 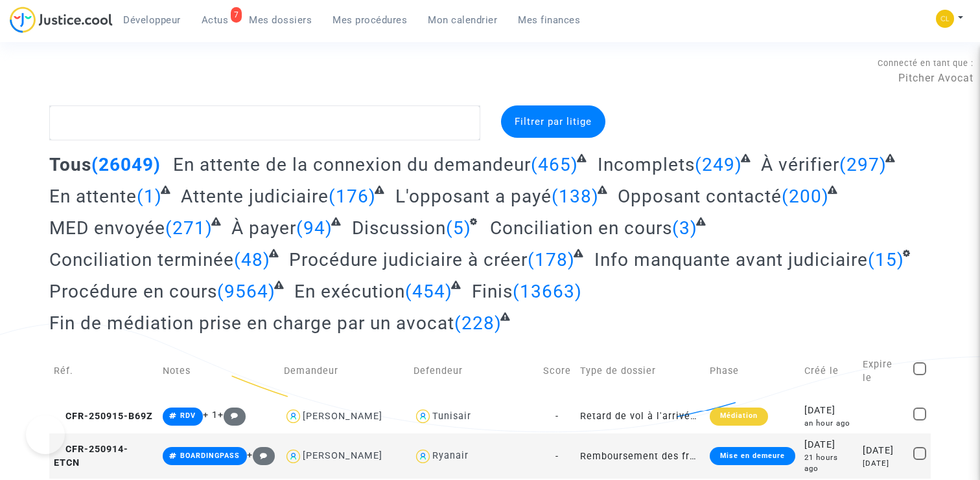 What do you see at coordinates (93, 196) in the screenshot?
I see `span: En attente` at bounding box center [93, 196].